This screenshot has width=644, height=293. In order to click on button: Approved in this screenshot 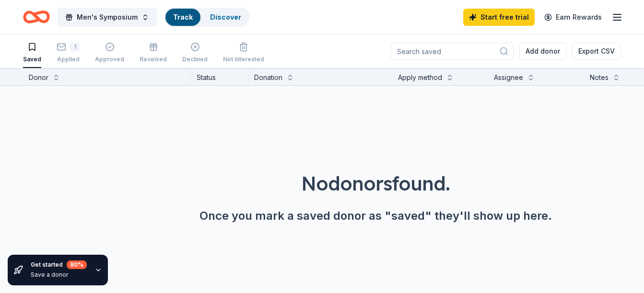, I will do `click(109, 53)`.